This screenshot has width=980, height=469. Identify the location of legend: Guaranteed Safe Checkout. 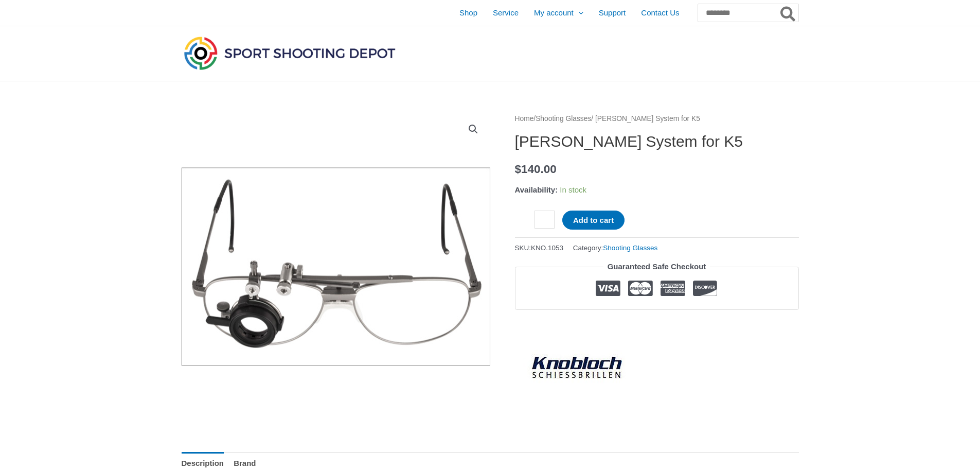
(657, 267).